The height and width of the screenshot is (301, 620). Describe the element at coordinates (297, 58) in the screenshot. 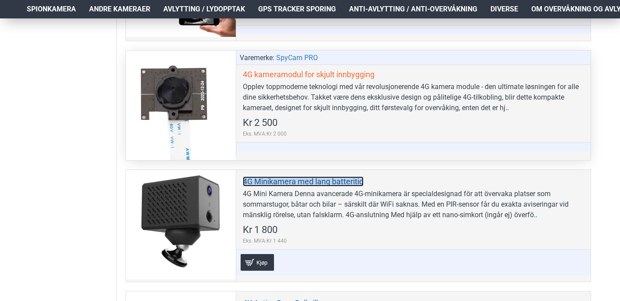

I see `a: SpyCam PRO` at that location.